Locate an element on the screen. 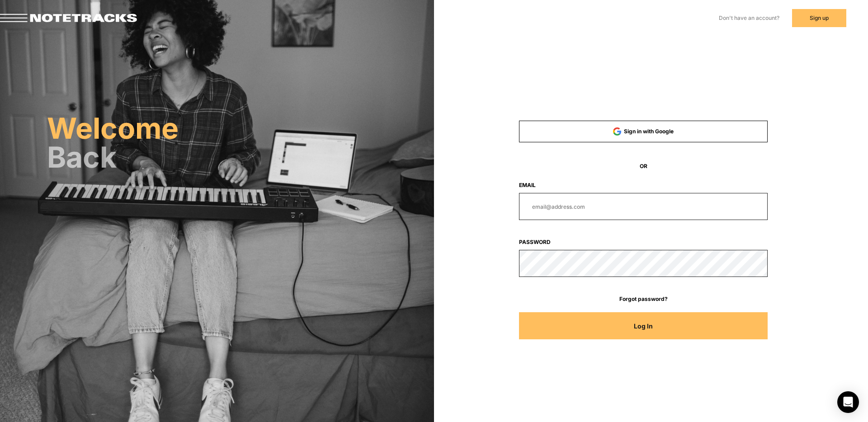 This screenshot has height=422, width=868. input: email@address.com is located at coordinates (643, 206).